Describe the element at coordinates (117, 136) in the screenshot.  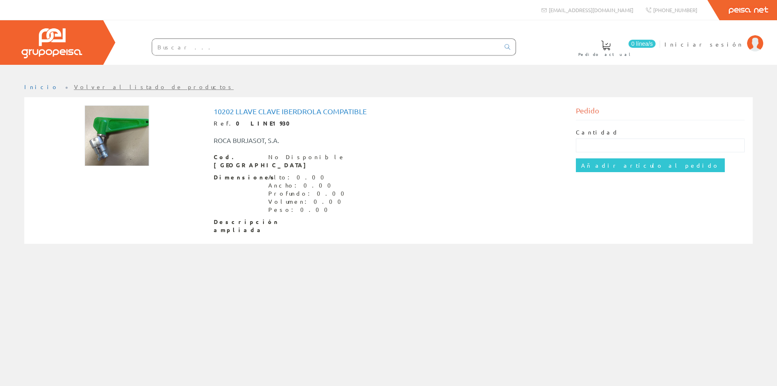
I see `img: Foto artículo 10202 Llave Clave Iberdrola Compatible (160.40925266904x150)` at that location.